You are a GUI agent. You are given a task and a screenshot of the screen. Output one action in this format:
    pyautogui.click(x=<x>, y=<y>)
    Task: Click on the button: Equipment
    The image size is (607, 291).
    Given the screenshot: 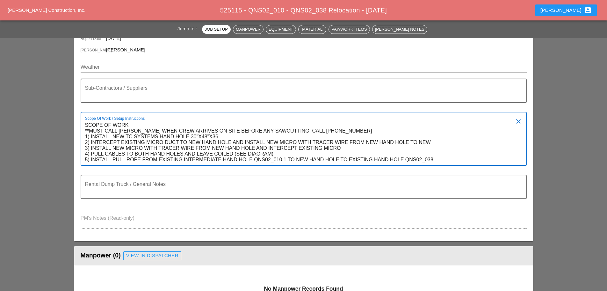 What is the action you would take?
    pyautogui.click(x=281, y=29)
    